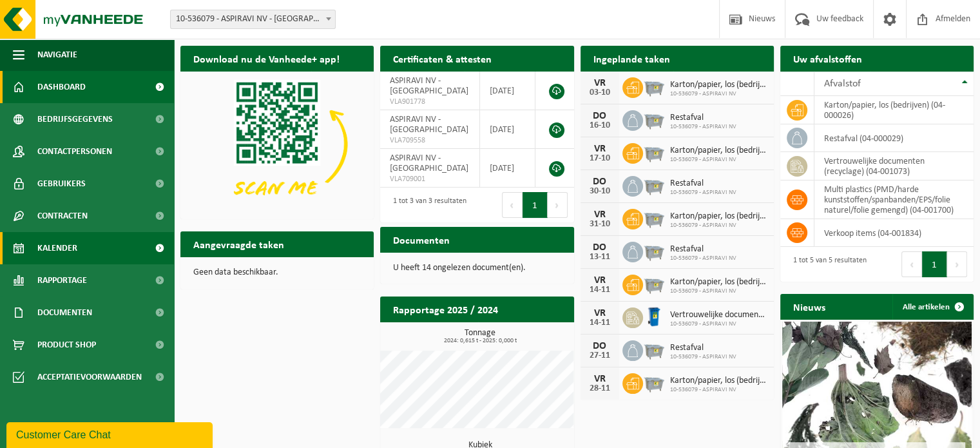  What do you see at coordinates (480, 336) in the screenshot?
I see `h3: Tonnage` at bounding box center [480, 336].